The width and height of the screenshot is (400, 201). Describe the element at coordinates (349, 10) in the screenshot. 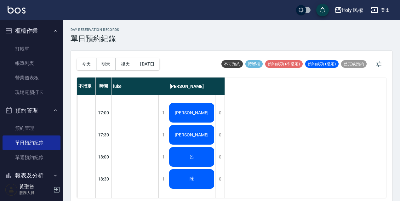

I see `button: Holy 民權` at that location.